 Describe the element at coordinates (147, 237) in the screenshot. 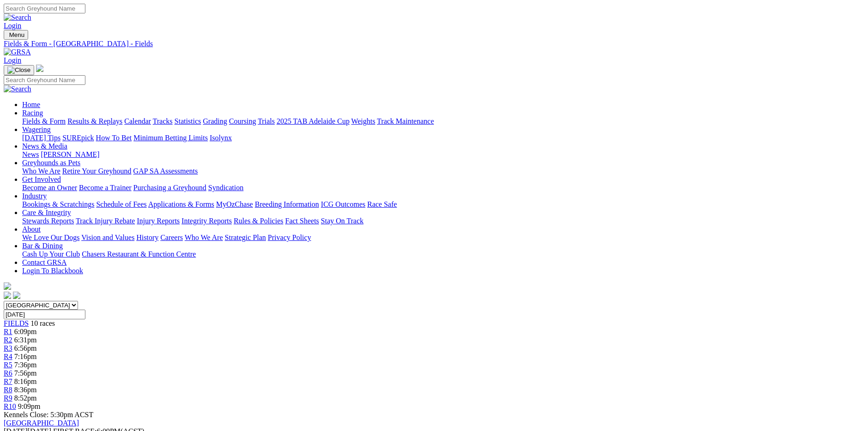

I see `a: History` at that location.